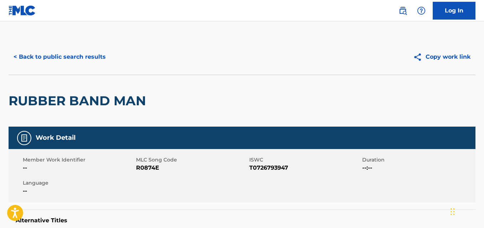 The height and width of the screenshot is (228, 484). Describe the element at coordinates (60, 57) in the screenshot. I see `button: < Back to public search results` at that location.